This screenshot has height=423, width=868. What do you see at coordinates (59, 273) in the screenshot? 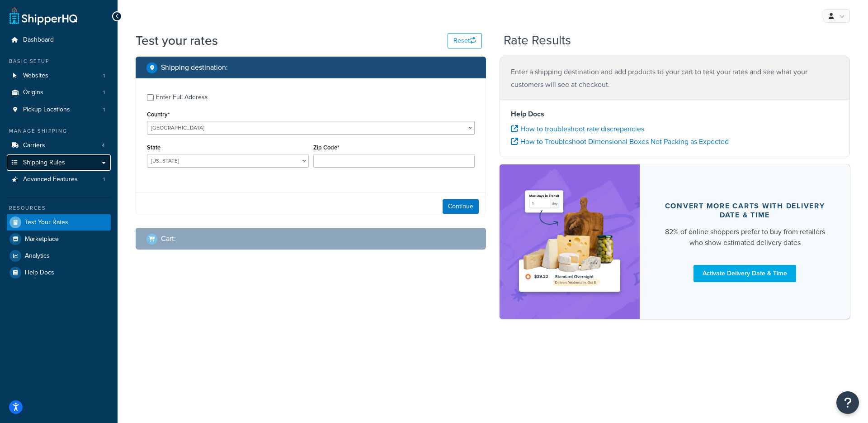
I see `a: Help Docs` at bounding box center [59, 273].